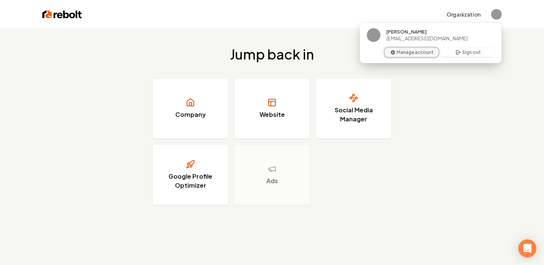  What do you see at coordinates (272, 54) in the screenshot?
I see `h2: Jump back in` at bounding box center [272, 54].